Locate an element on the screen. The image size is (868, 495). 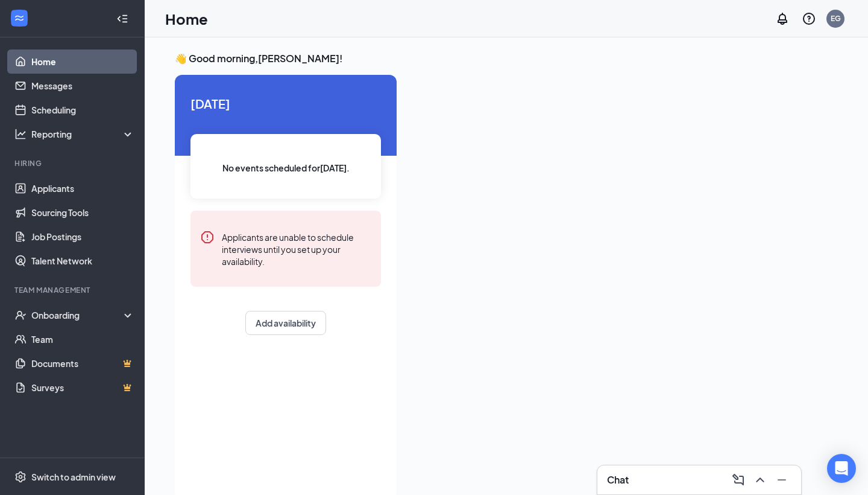
svg: UserCheck is located at coordinates (20, 315).